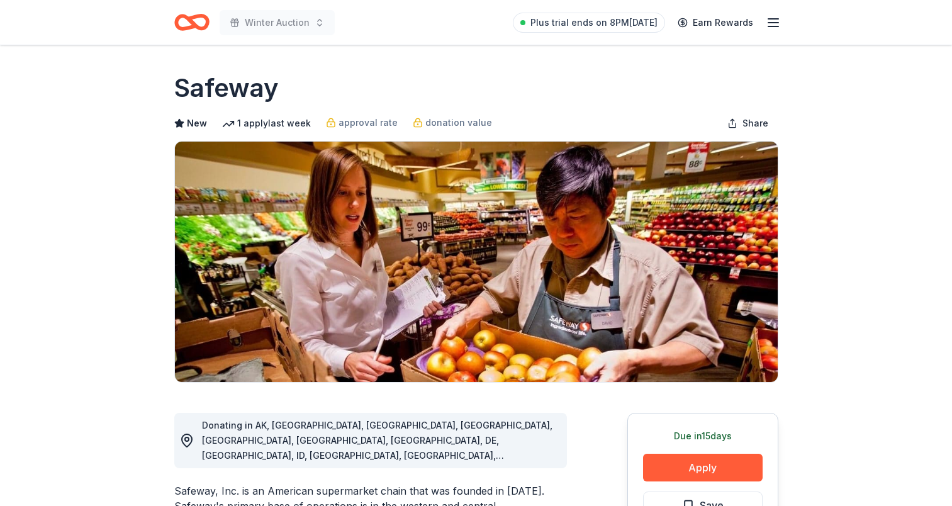 The height and width of the screenshot is (506, 952). What do you see at coordinates (368, 123) in the screenshot?
I see `span: approval rate` at bounding box center [368, 123].